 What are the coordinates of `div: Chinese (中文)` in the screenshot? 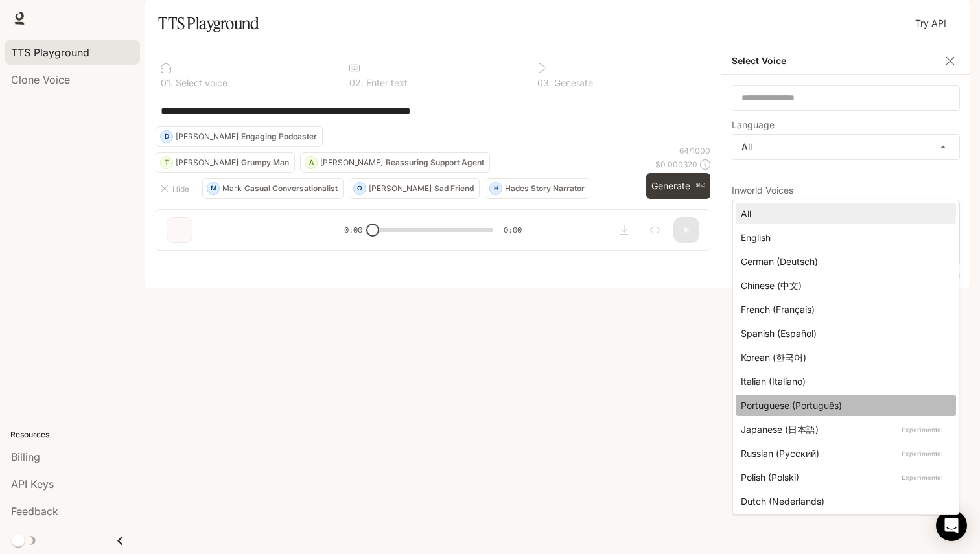 It's located at (843, 285).